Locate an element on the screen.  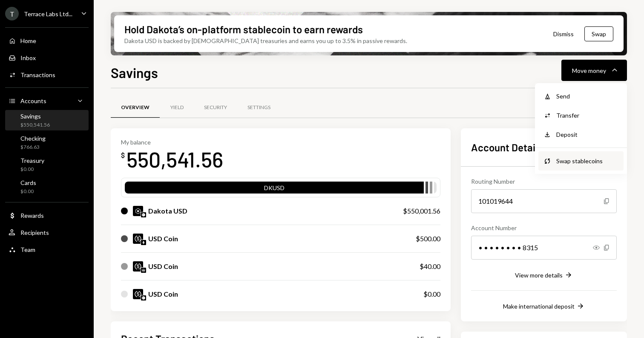
div: Accounts is located at coordinates (33, 100).